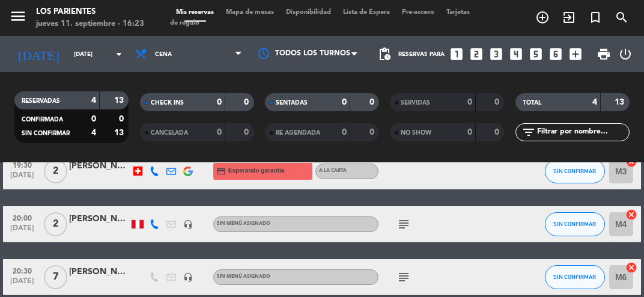 The height and width of the screenshot is (297, 644). I want to click on span: SENTADAS, so click(292, 102).